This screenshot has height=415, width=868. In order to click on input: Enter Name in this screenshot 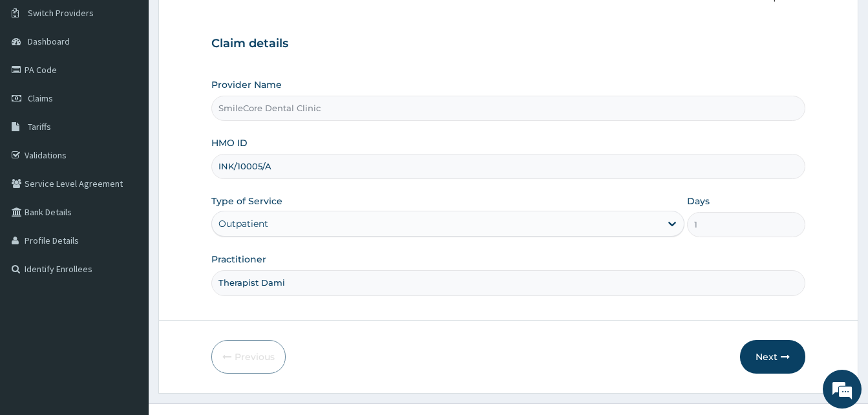, I will do `click(508, 282)`.